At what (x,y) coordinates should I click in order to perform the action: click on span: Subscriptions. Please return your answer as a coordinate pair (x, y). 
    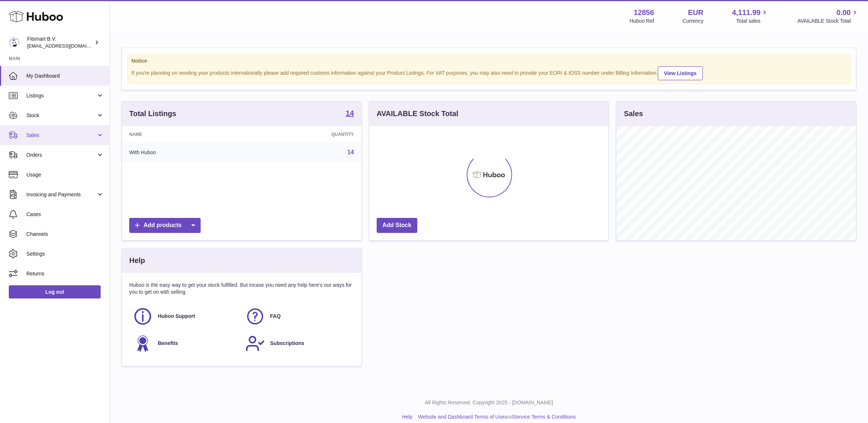
    Looking at the image, I should click on (287, 343).